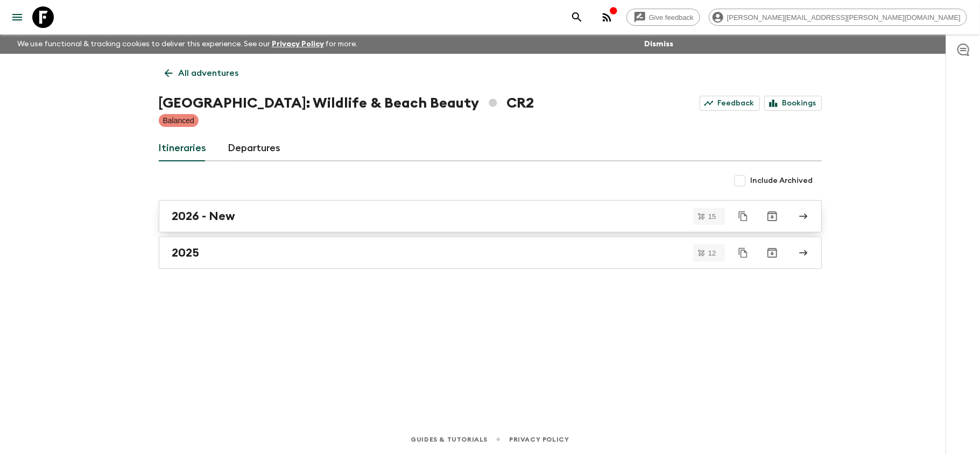  What do you see at coordinates (183, 149) in the screenshot?
I see `a: Itineraries` at bounding box center [183, 149].